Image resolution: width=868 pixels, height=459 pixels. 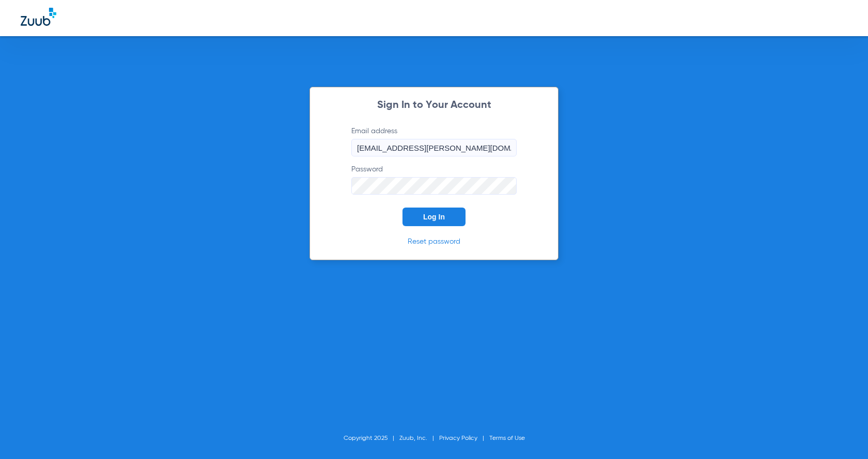 I want to click on input: Email address, so click(x=434, y=148).